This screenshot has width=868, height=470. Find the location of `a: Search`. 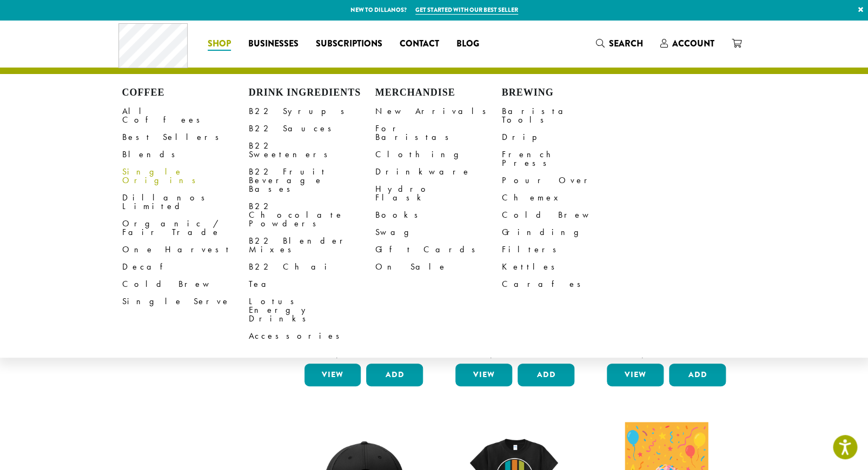

a: Search is located at coordinates (619, 43).